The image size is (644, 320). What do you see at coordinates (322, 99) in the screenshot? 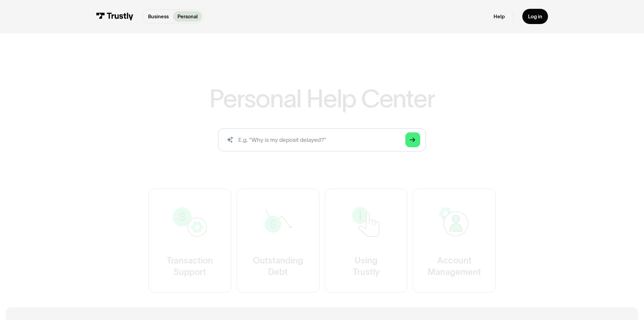
I see `h1: Personal Help Center` at bounding box center [322, 99].